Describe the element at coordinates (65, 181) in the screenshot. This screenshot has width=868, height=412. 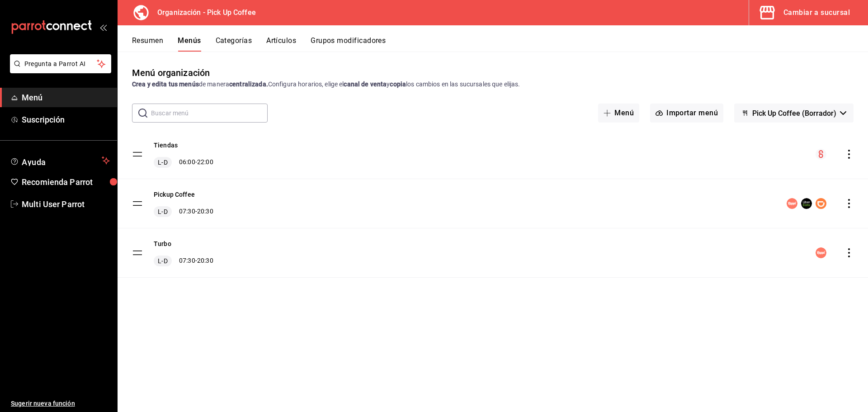
I see `span: Recomienda Parrot` at that location.